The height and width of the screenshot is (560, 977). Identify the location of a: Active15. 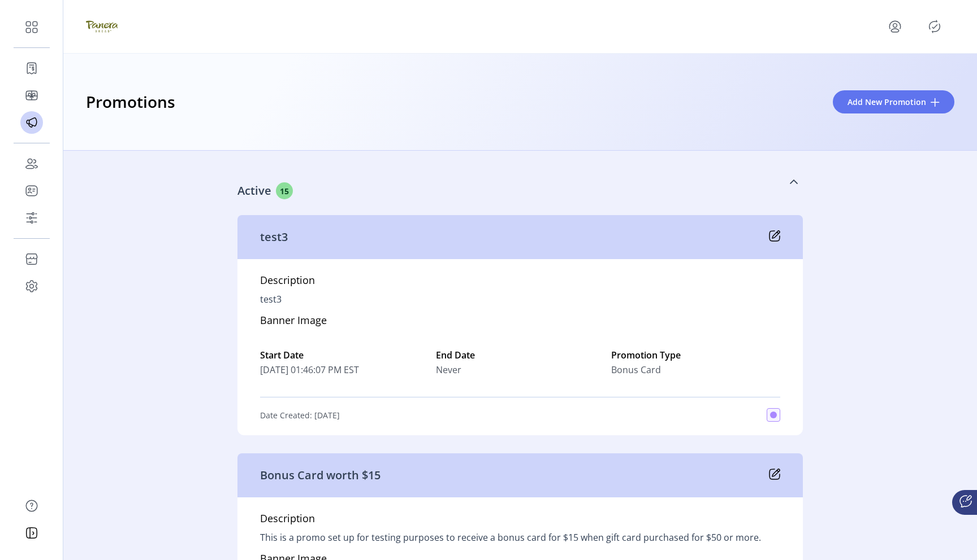
(520, 182).